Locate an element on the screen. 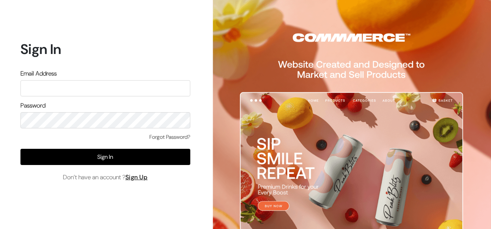  span: Don’t have an account ? is located at coordinates (105, 178).